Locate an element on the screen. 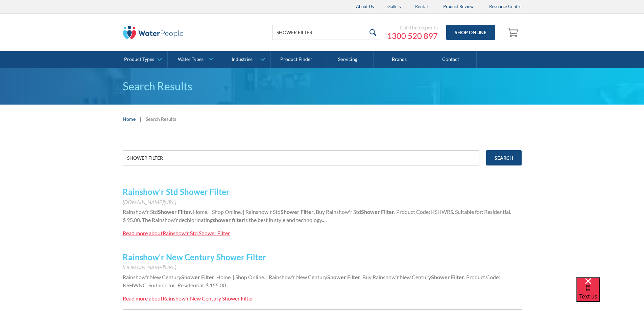  a: Home is located at coordinates (129, 119).